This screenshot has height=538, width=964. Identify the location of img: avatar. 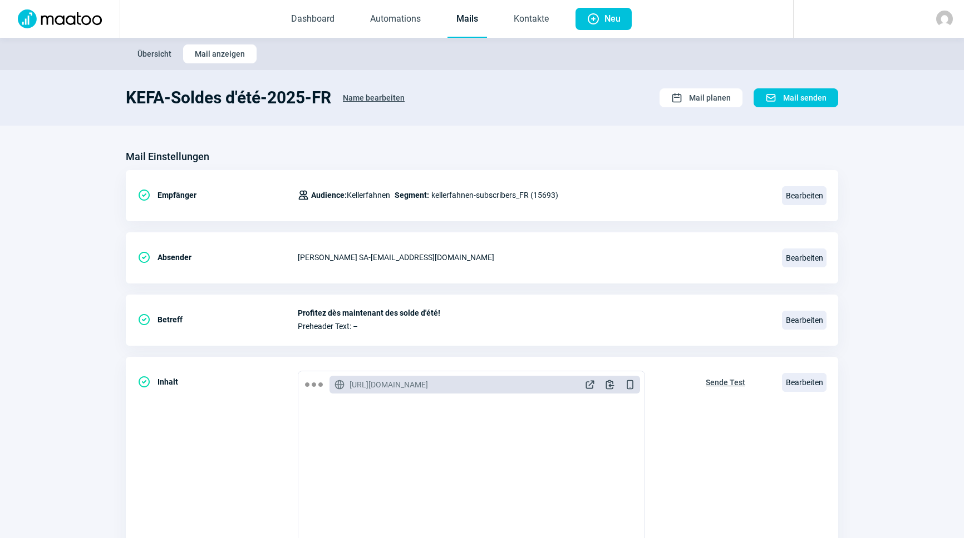
(944, 19).